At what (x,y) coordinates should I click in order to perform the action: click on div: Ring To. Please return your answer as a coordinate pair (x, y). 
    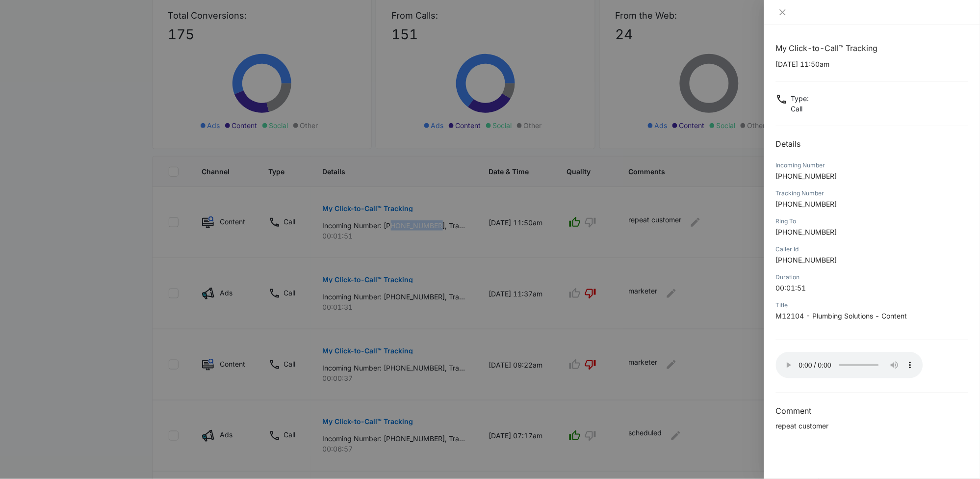
    Looking at the image, I should click on (872, 221).